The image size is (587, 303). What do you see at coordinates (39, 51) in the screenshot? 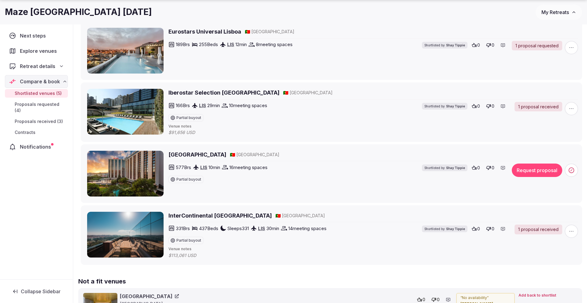
I see `span: Explore venues` at bounding box center [39, 51].